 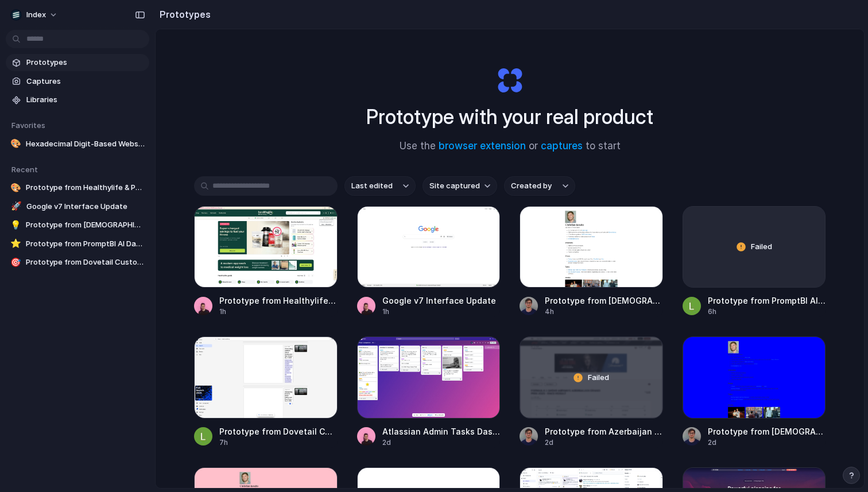 What do you see at coordinates (78, 188) in the screenshot?
I see `a: 🎨Prototype from Healthylife & Pharmacy Promotions` at bounding box center [78, 188].